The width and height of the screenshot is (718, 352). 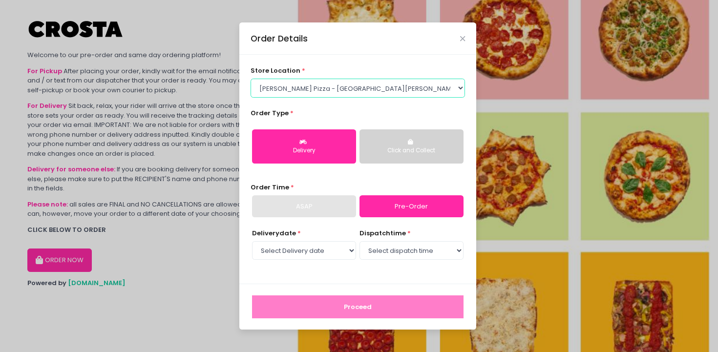 I want to click on div: Click and Collect, so click(x=411, y=151).